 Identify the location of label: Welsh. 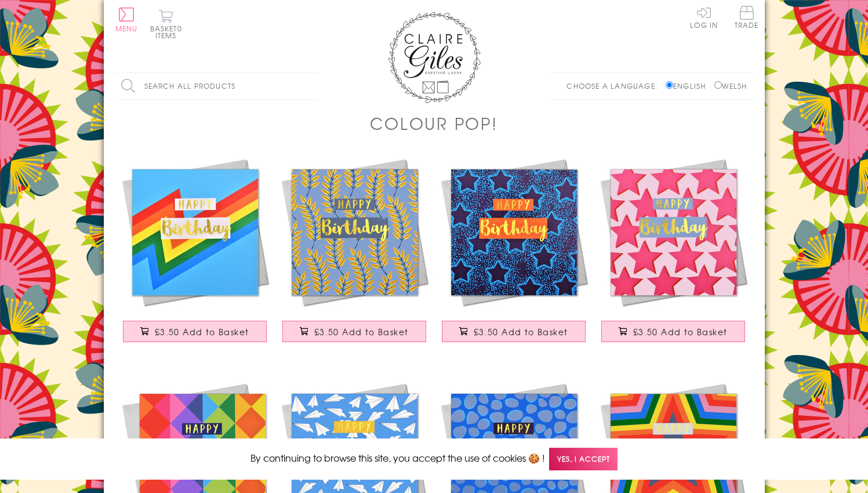
(730, 86).